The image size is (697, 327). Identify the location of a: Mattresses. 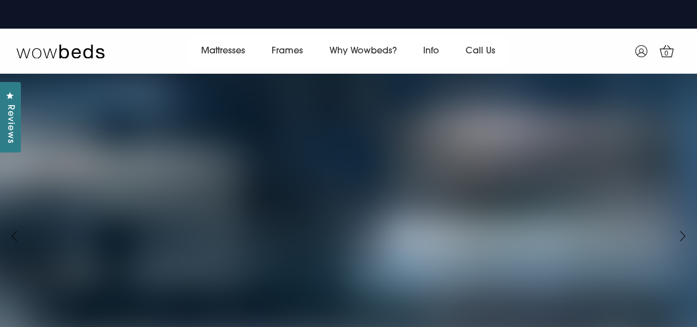
(223, 51).